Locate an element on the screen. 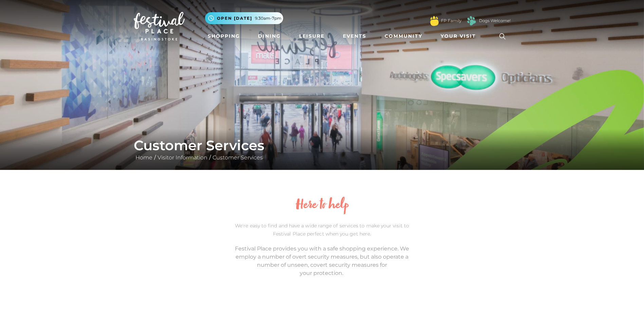 The image size is (644, 314). a: Home is located at coordinates (144, 157).